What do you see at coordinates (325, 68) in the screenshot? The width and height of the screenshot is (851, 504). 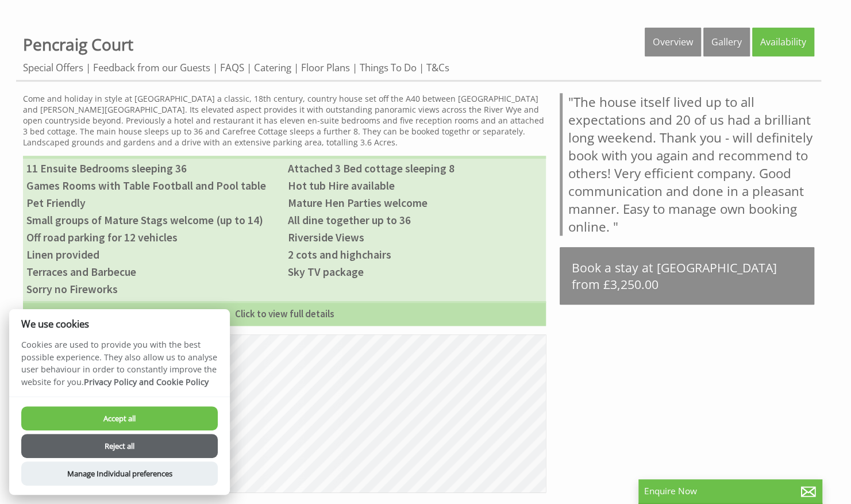 I see `a: Floor Plans` at bounding box center [325, 68].